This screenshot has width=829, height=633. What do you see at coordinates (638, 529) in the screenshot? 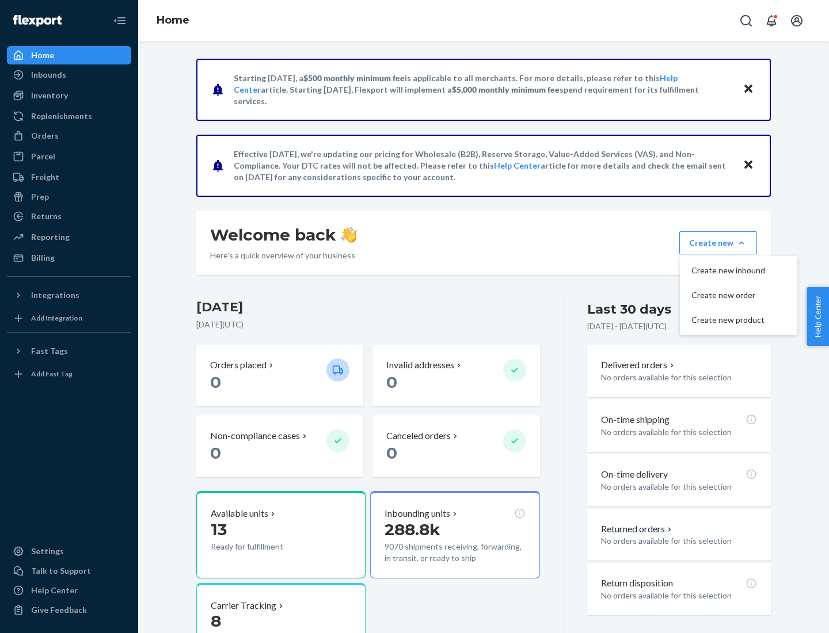
I see `button: Returned orders` at bounding box center [638, 529].